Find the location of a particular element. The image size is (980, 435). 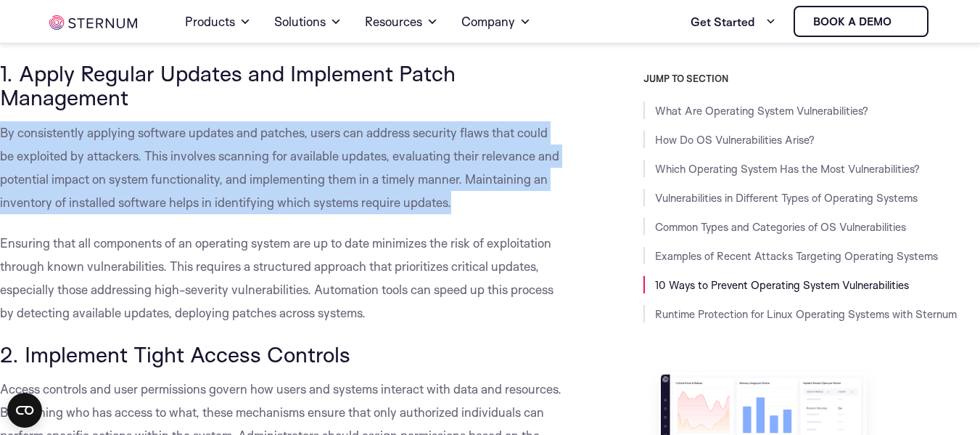

a: Resources is located at coordinates (401, 22).